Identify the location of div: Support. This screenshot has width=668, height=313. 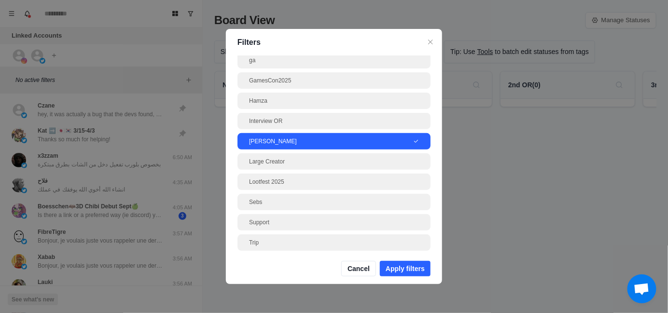
(334, 223).